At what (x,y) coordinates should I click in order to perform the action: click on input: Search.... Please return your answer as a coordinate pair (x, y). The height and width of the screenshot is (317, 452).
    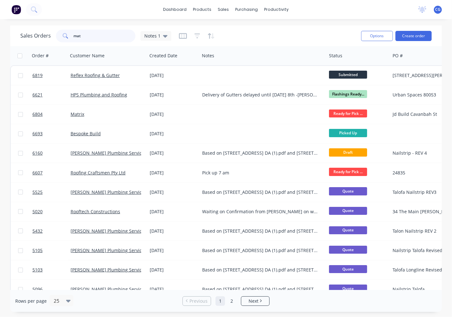
    Looking at the image, I should click on (105, 36).